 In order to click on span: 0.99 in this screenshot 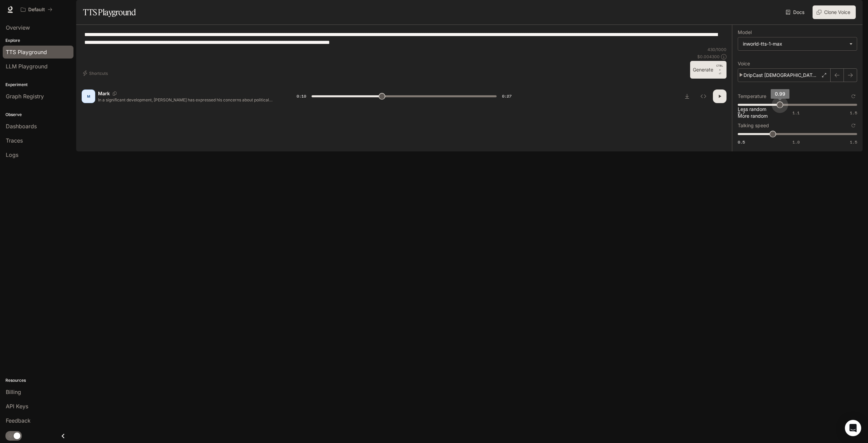, I will do `click(780, 94)`.